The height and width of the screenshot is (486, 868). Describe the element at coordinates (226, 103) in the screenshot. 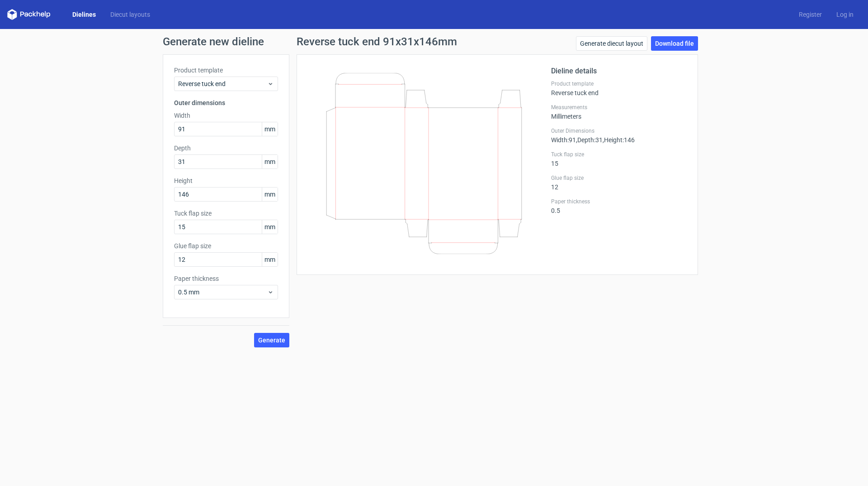

I see `h3: Outer dimensions` at that location.